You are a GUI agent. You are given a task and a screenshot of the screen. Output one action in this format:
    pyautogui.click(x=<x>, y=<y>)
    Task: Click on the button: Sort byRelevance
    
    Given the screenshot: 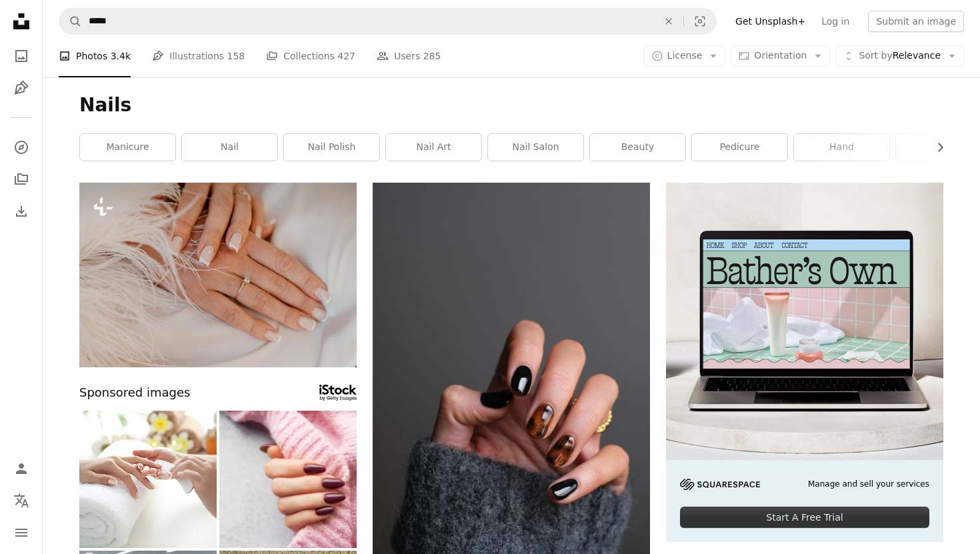 What is the action you would take?
    pyautogui.click(x=899, y=56)
    